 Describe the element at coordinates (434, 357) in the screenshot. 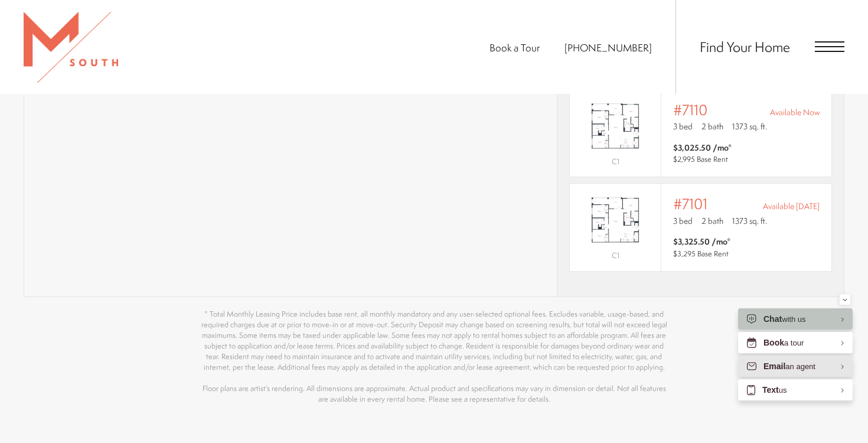

I see `p: * Total Monthly Leasing Price includes base rent, all monthly mandatory and any user-selected opt...` at that location.